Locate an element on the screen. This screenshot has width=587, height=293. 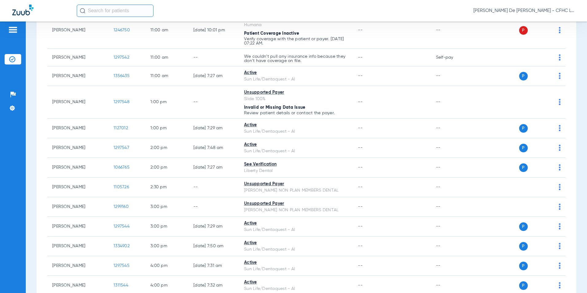
td: Self-pay is located at coordinates (451, 57).